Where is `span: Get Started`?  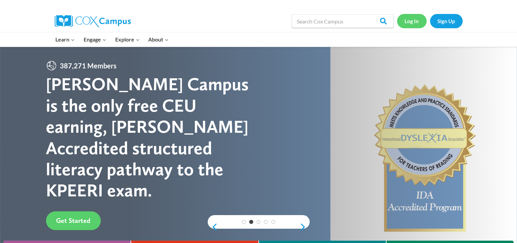
span: Get Started is located at coordinates (73, 220).